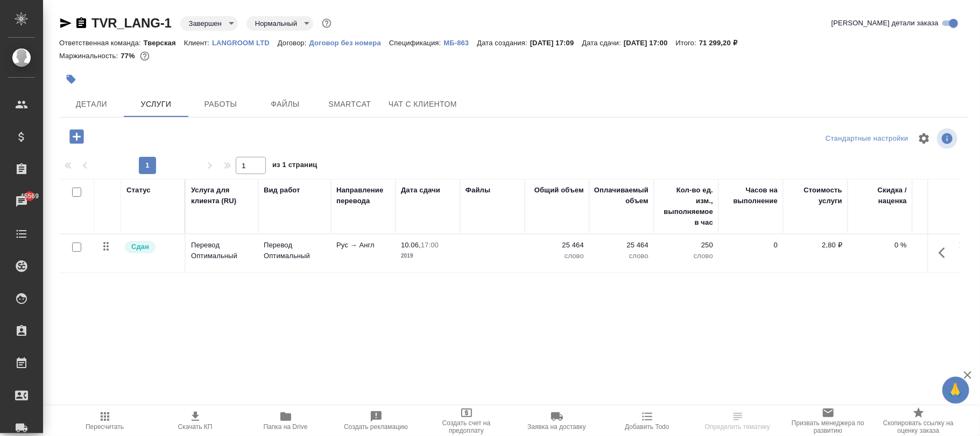  Describe the element at coordinates (29, 196) in the screenshot. I see `span: 45569` at that location.